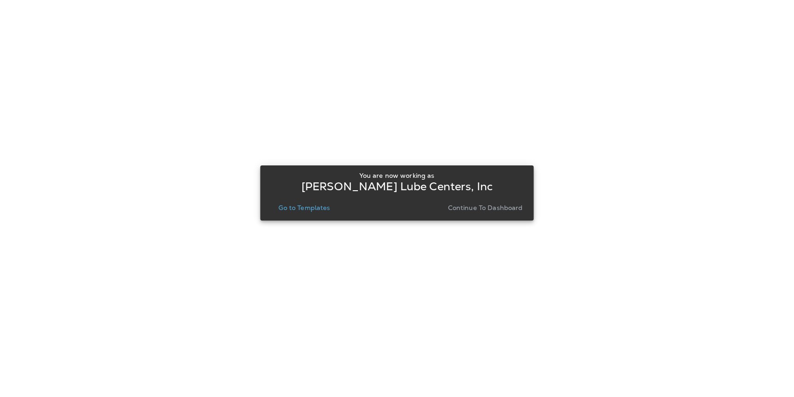  Describe the element at coordinates (304, 208) in the screenshot. I see `p: Go to Templates` at that location.